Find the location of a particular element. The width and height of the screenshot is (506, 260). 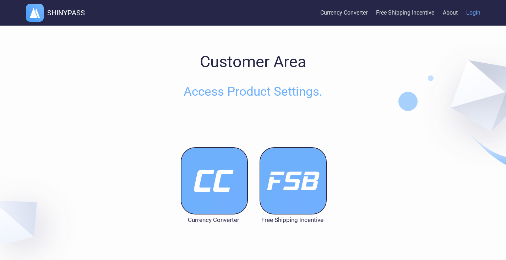

a: About is located at coordinates (451, 13).